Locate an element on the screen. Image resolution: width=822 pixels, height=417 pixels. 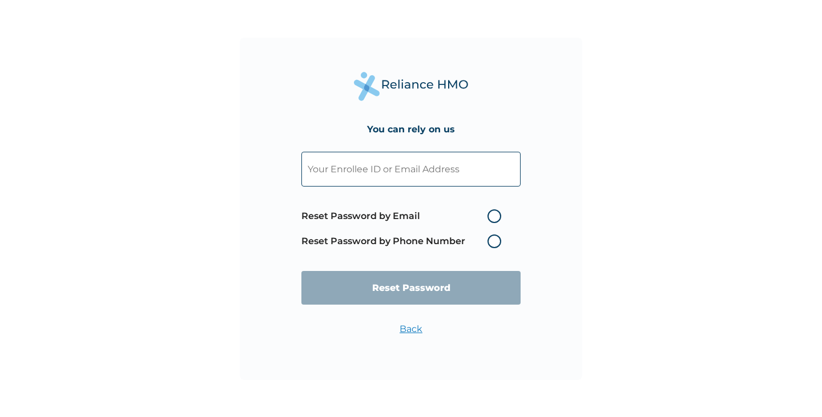
h4: You can rely on us is located at coordinates (411, 129).